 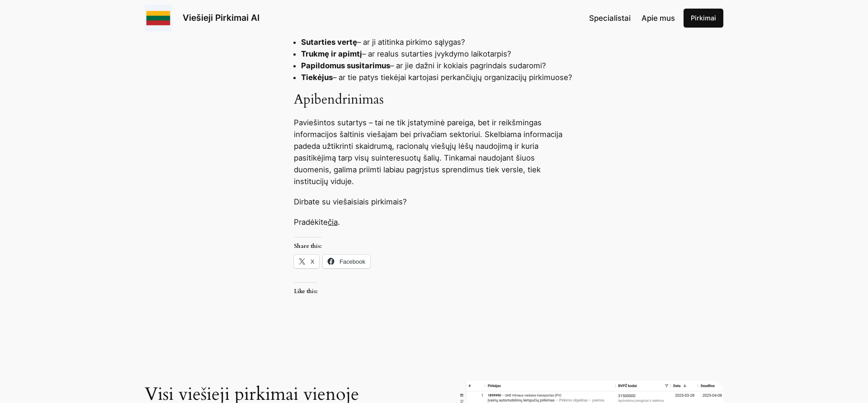 I want to click on a: Viešieji Pirkimai AI, so click(x=221, y=18).